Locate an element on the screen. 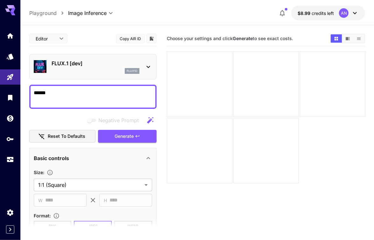  button: Add to library is located at coordinates (152, 39).